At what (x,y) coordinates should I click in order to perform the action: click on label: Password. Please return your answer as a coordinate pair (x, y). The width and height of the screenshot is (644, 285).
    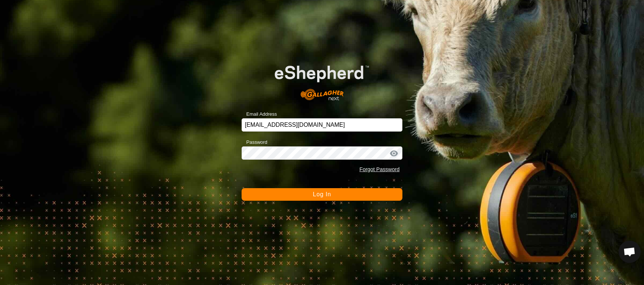
    Looking at the image, I should click on (254, 142).